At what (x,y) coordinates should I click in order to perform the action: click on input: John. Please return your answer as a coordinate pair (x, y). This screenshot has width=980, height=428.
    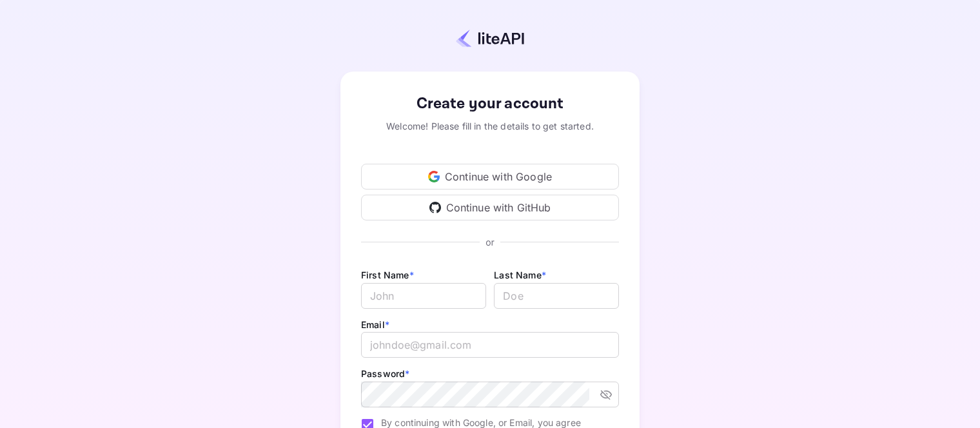
    Looking at the image, I should click on (423, 296).